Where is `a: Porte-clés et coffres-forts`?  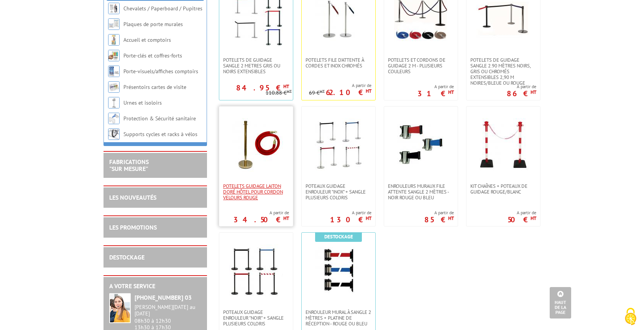
a: Porte-clés et coffres-forts is located at coordinates (152, 56).